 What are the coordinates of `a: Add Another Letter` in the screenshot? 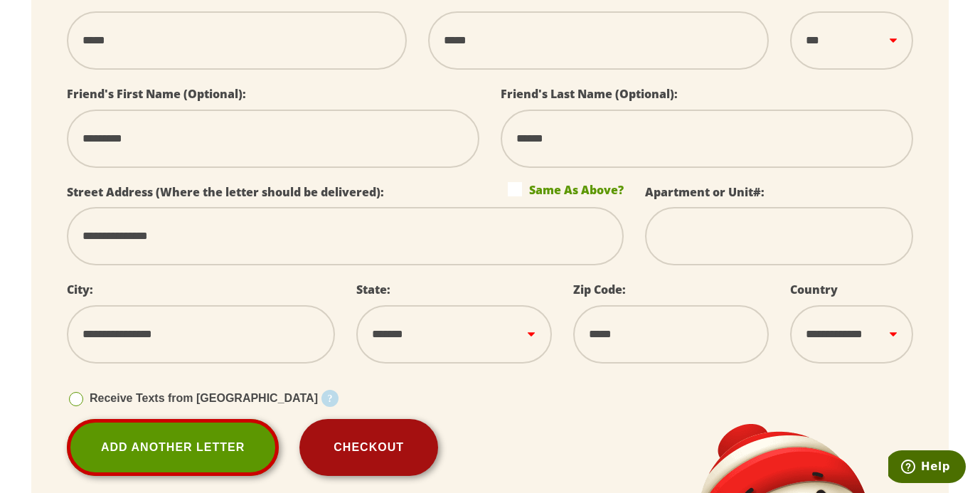 It's located at (173, 447).